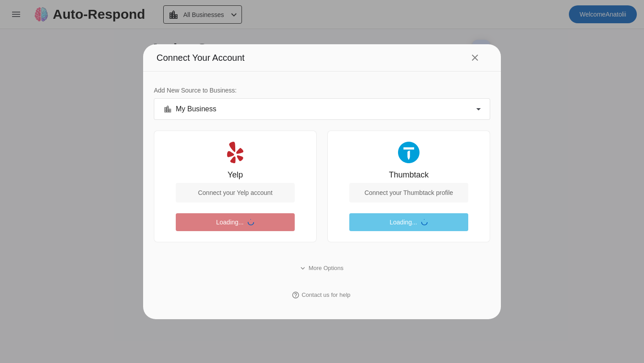 The image size is (644, 363). What do you see at coordinates (326, 295) in the screenshot?
I see `span: Contact us for help` at bounding box center [326, 295].